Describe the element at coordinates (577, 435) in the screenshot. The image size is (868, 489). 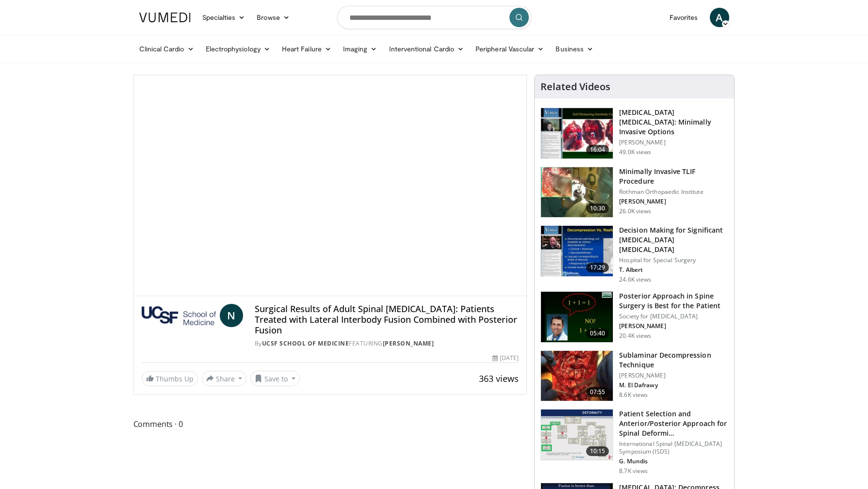
I see `img: beefc228-5859-4966-8bc6-4c9aecbbf021.150x105_q85_crop-smart_upscale.jpg` at that location.